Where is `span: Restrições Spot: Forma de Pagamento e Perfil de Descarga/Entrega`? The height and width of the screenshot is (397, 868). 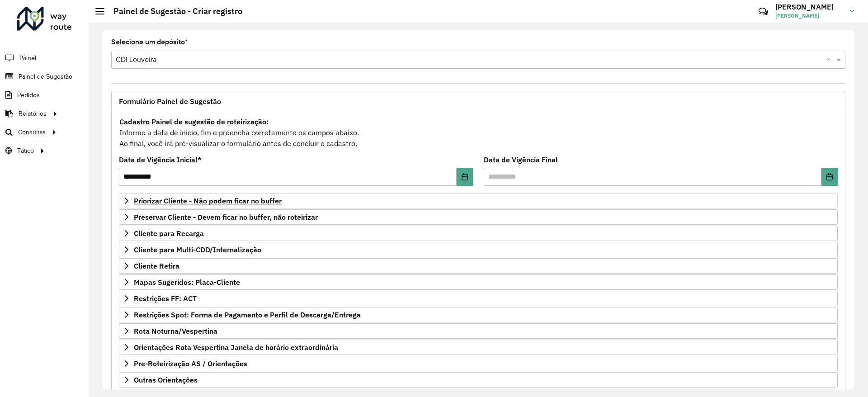 span: Restrições Spot: Forma de Pagamento e Perfil de Descarga/Entrega is located at coordinates (248, 315).